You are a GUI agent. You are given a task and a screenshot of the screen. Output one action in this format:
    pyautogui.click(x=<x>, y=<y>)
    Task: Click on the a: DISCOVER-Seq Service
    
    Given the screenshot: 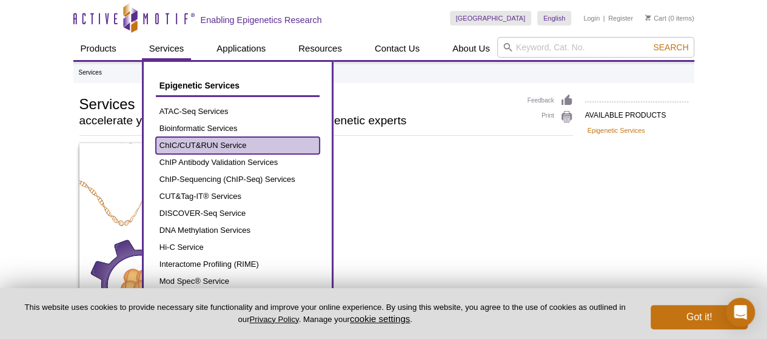 What is the action you would take?
    pyautogui.click(x=238, y=213)
    